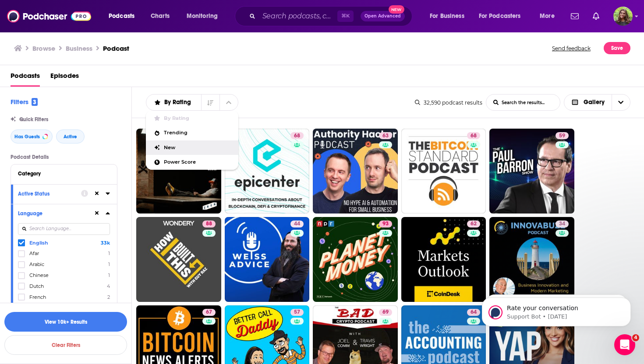  Describe the element at coordinates (597, 103) in the screenshot. I see `button: Choose View` at that location.